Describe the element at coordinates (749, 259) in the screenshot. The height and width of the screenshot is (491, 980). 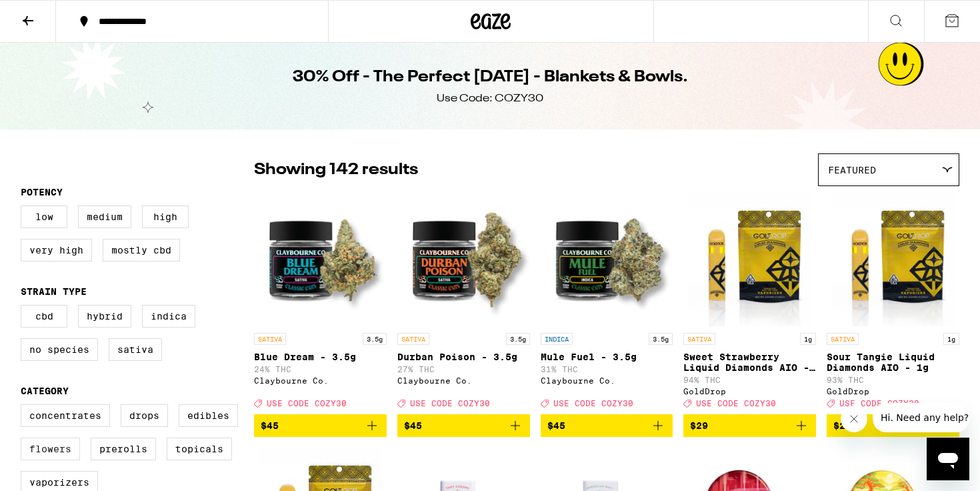
I see `img: GoldDrop - Sweet Strawberry Liquid Diamonds AIO - 1g` at that location.